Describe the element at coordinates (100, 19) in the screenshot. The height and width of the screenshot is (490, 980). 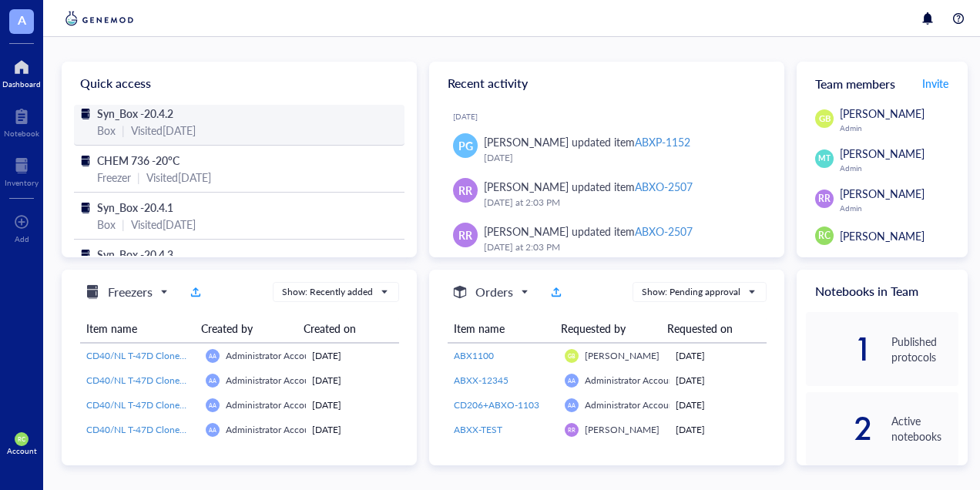
I see `img: genemod-logo` at that location.